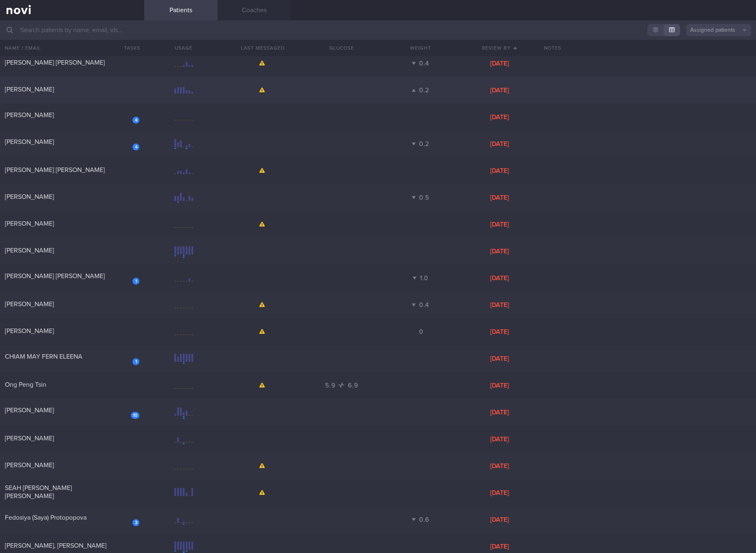 The image size is (756, 553). Describe the element at coordinates (26, 385) in the screenshot. I see `span: Ong Peng Tsin` at that location.